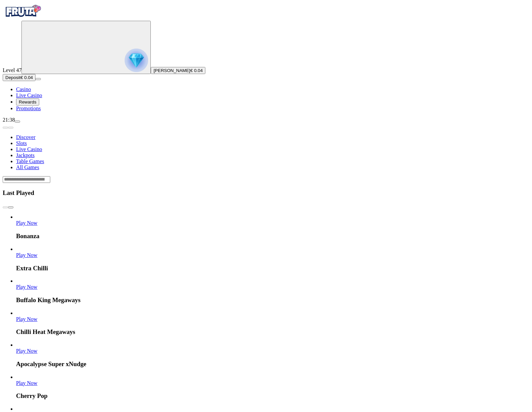 The image size is (532, 412). What do you see at coordinates (273, 387) in the screenshot?
I see `article: Cherry Pop` at bounding box center [273, 387].